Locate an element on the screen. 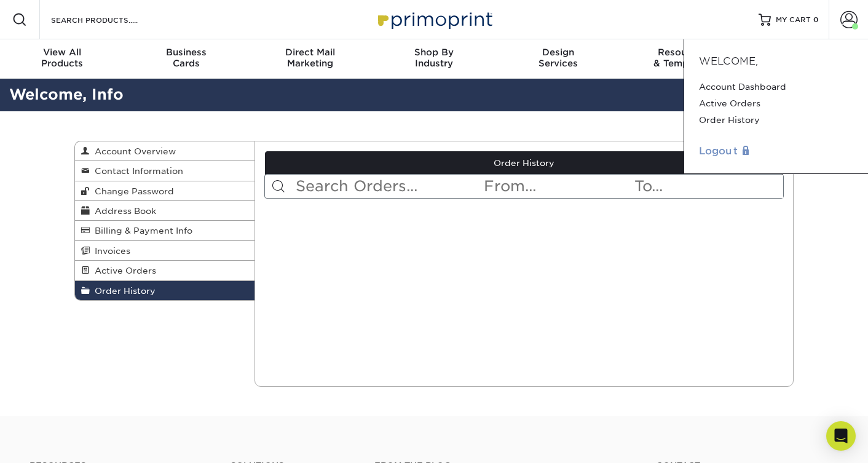 The image size is (868, 463). a: BusinessCards is located at coordinates (187, 59).